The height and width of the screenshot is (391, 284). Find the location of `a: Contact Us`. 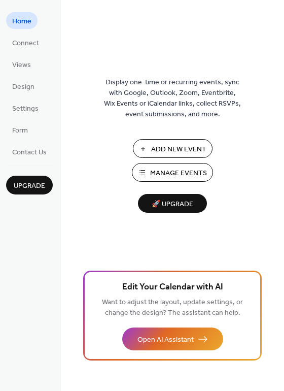

a: Contact Us is located at coordinates (29, 151).